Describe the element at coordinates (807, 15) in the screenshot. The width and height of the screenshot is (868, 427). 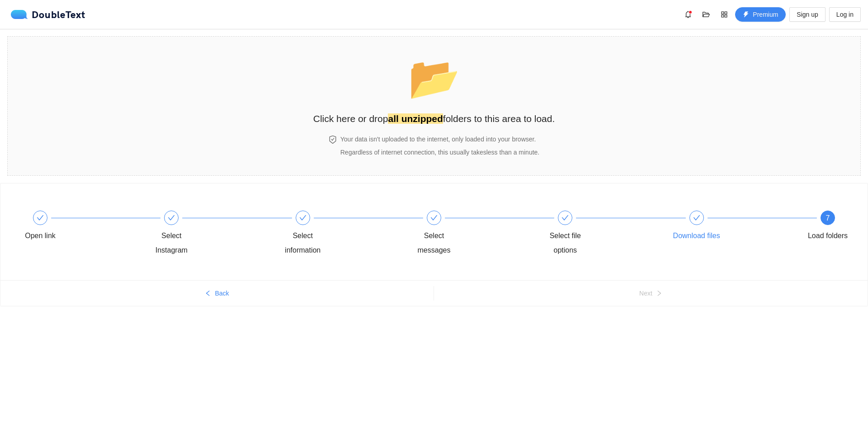
I see `button: Sign up` at that location.